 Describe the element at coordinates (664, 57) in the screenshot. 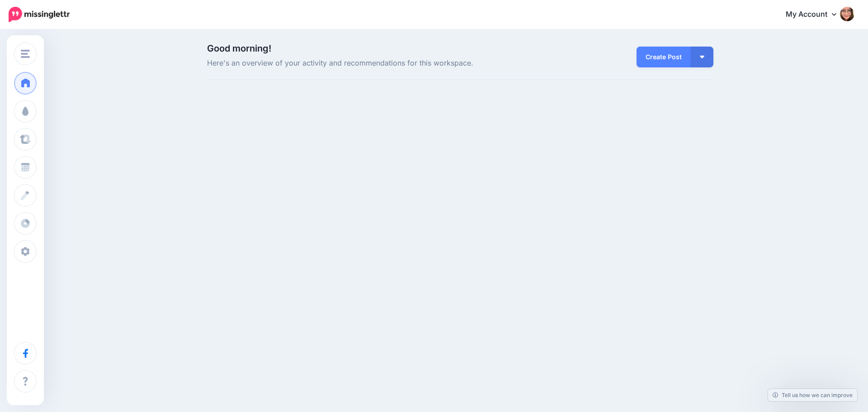

I see `a: Create Post` at that location.